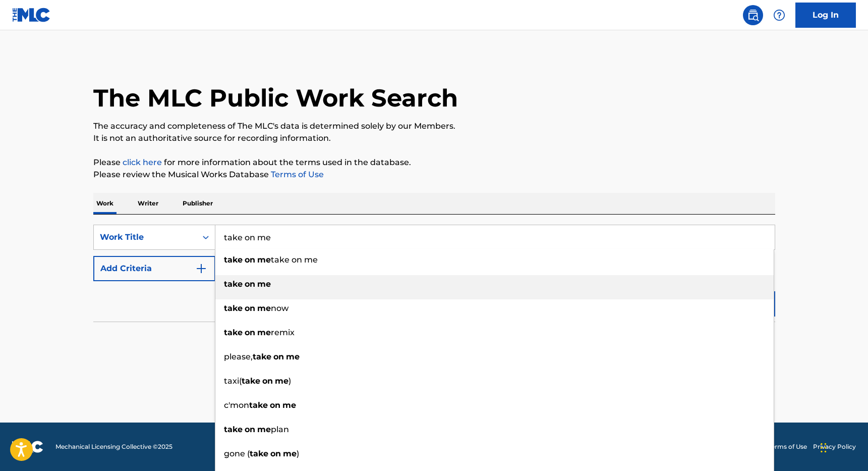 The height and width of the screenshot is (471, 868). What do you see at coordinates (232, 381) in the screenshot?
I see `span: taxi(` at bounding box center [232, 381].